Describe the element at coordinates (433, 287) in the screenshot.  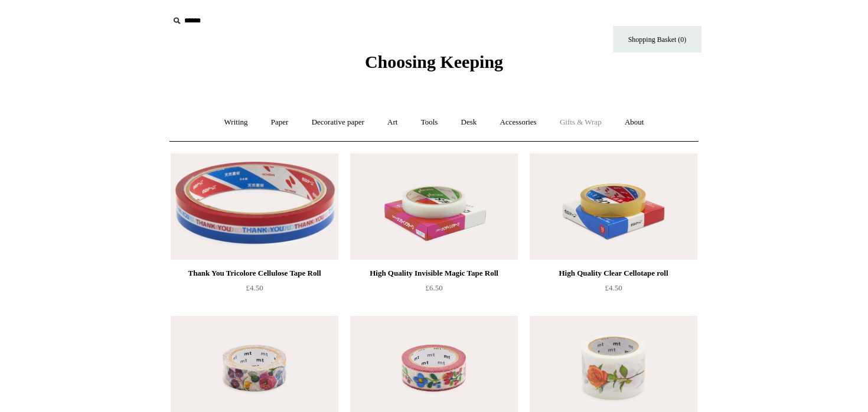
I see `span: £6.50` at that location.